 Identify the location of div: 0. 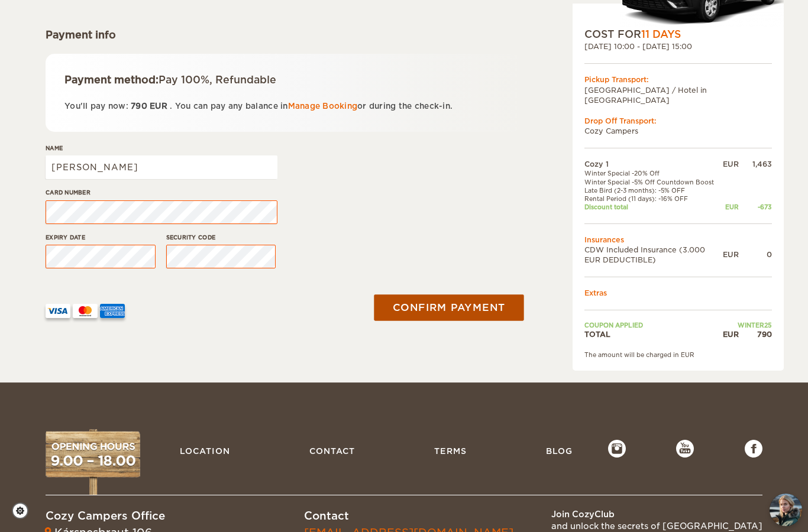
(755, 254).